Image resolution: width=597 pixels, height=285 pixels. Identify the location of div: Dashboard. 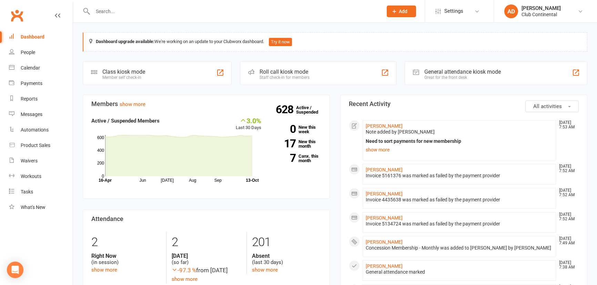
(32, 37).